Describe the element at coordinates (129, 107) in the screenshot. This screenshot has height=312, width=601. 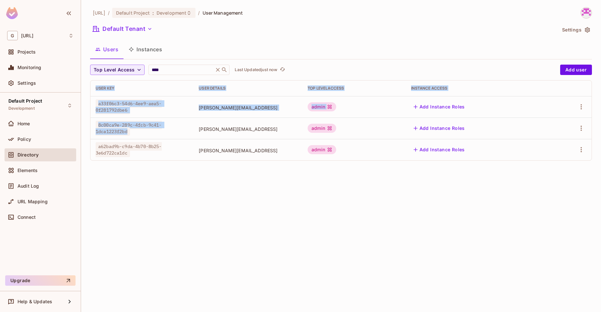
I see `span: a33f06c3-54d6-4ee9-aea5-0f281792dbe6` at that location.